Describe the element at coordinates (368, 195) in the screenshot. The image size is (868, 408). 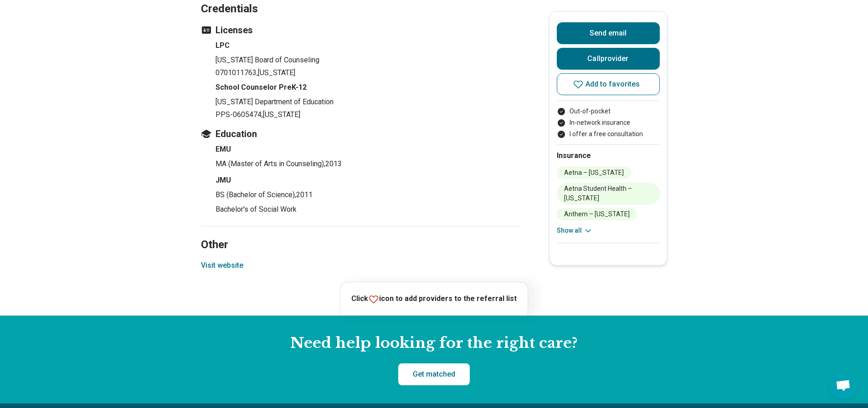
I see `p: BS (Bachelor of Science) , 2011` at that location.